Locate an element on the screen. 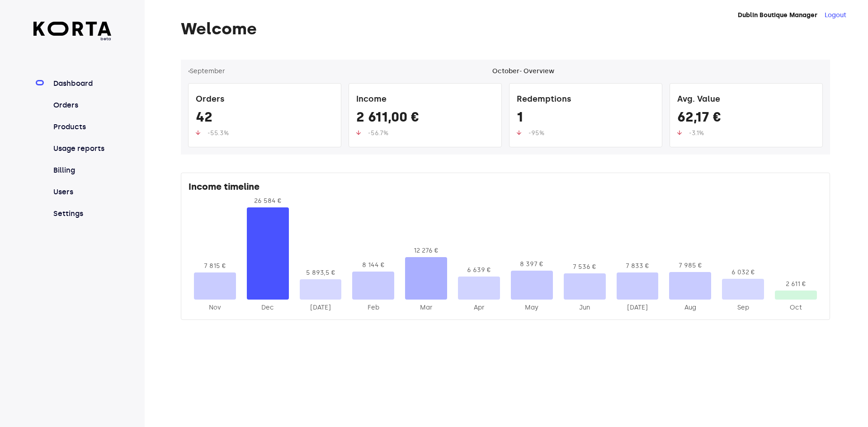 This screenshot has width=868, height=427. div: 7 536 € is located at coordinates (585, 267).